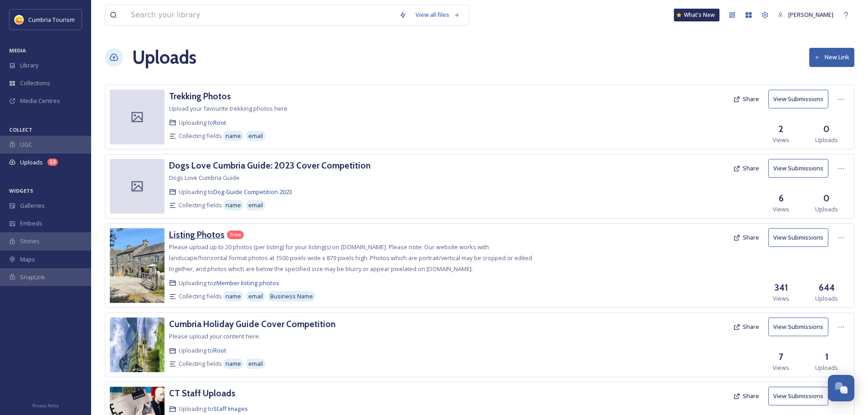 The height and width of the screenshot is (415, 868). Describe the element at coordinates (831, 57) in the screenshot. I see `button: New Link` at that location.